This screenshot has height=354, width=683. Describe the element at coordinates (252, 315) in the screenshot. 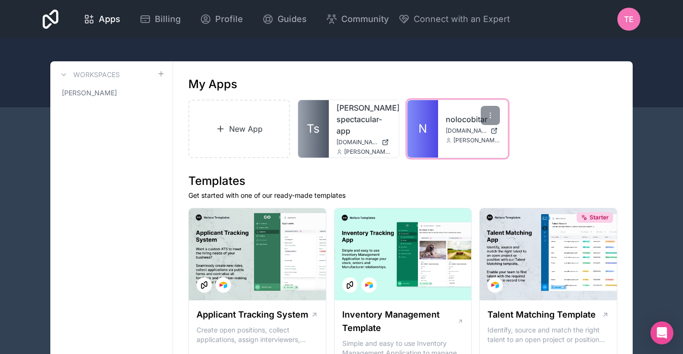

I see `h1: Applicant Tracking System` at that location.